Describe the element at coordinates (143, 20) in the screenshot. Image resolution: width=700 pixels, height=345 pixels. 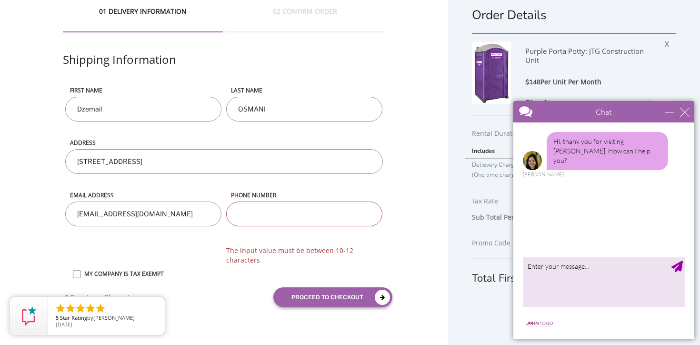
I see `div: 01 DELIVERY INFORMATION` at that location.